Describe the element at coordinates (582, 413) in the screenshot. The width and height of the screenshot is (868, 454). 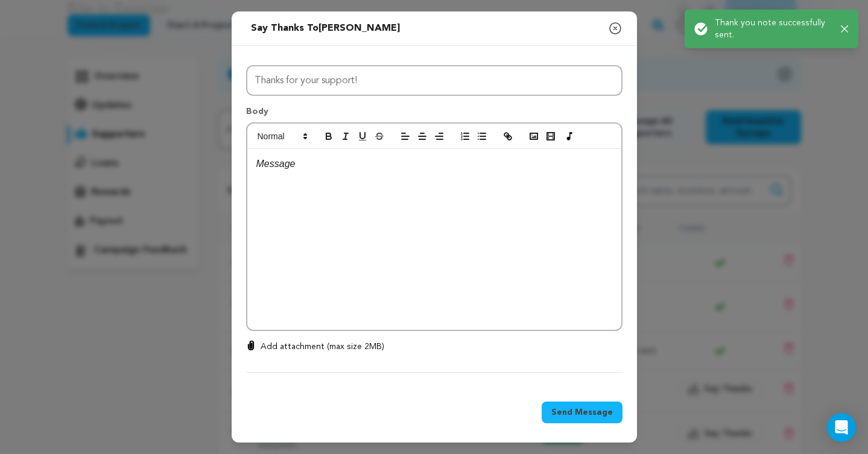
I see `span: Send Message` at that location.